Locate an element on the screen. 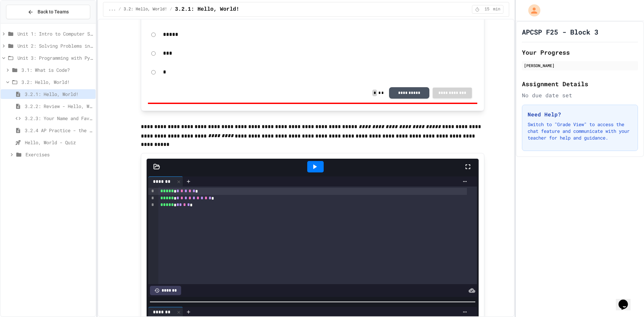 Image resolution: width=644 pixels, height=317 pixels. span: Unit 2: Solving Problems in Computer Science is located at coordinates (55, 46).